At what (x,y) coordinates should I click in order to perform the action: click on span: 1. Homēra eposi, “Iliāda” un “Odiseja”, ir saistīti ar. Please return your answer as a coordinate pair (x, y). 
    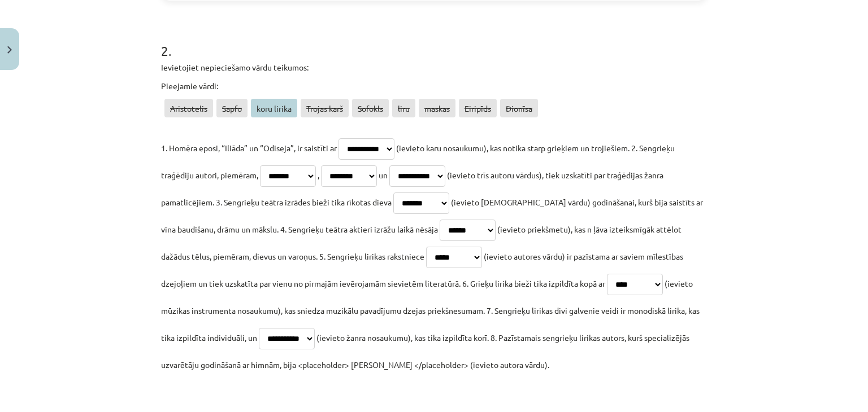
    Looking at the image, I should click on (249, 148).